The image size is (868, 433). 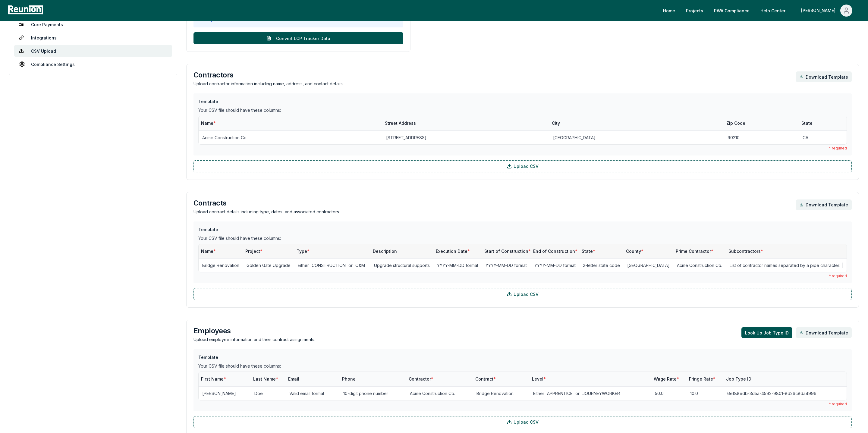 What do you see at coordinates (268, 393) in the screenshot?
I see `td: Doe` at bounding box center [268, 393].